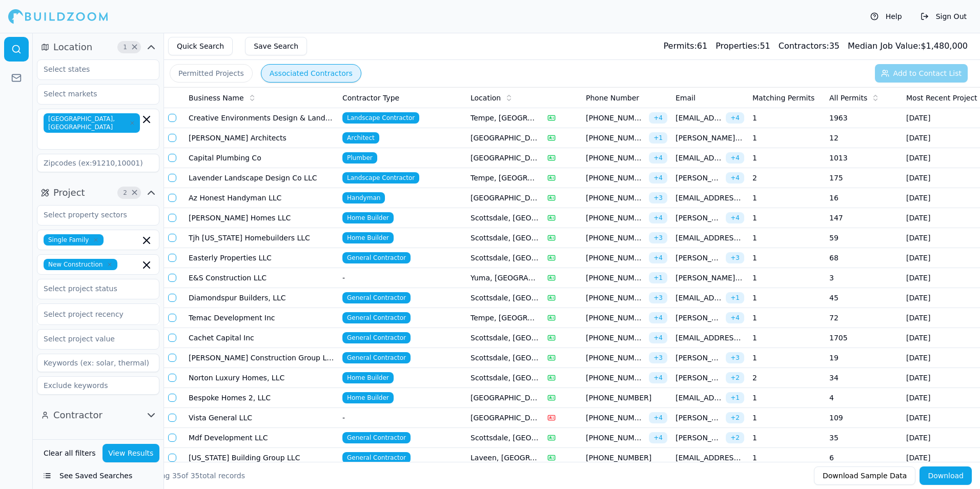  Describe the element at coordinates (98, 416) in the screenshot. I see `button: Contractor` at that location.